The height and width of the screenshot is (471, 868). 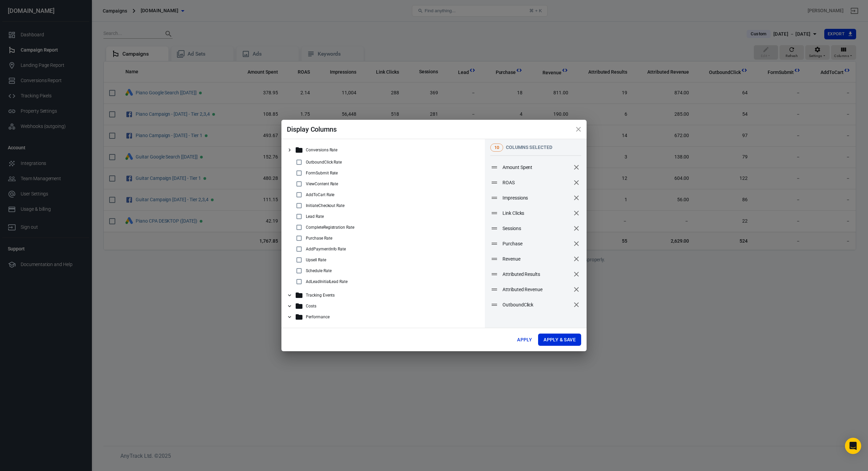 What do you see at coordinates (536, 198) in the screenshot?
I see `div: Impressionsremove` at bounding box center [536, 198].